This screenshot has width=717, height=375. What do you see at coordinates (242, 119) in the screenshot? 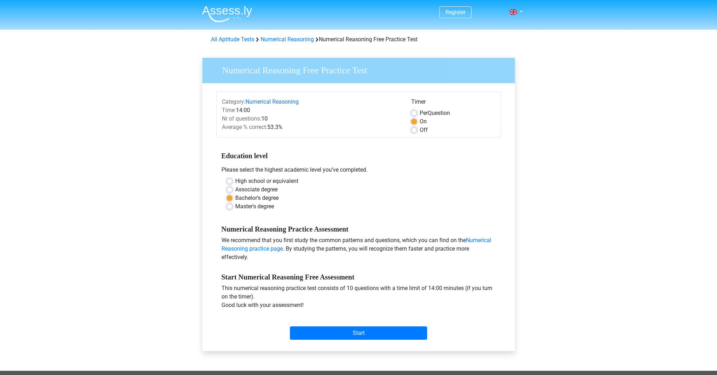
I see `span: Nr of questions:` at bounding box center [242, 119].